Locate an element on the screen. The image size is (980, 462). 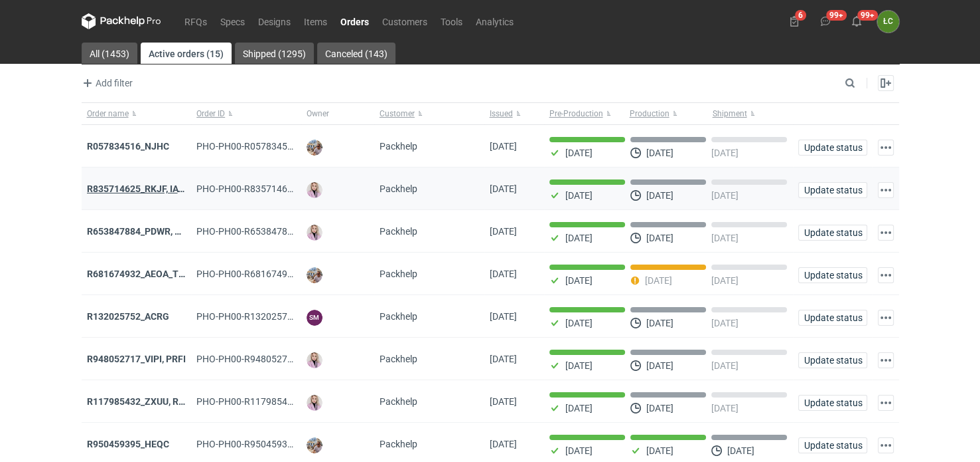
span: Order ID is located at coordinates (210, 113).